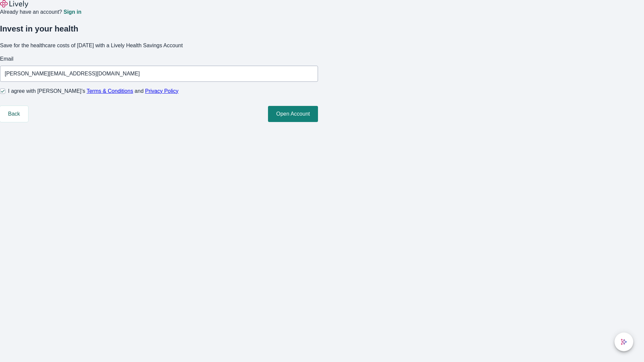 The height and width of the screenshot is (362, 644). What do you see at coordinates (624, 342) in the screenshot?
I see `svg: Lively AI Assistant` at bounding box center [624, 342].